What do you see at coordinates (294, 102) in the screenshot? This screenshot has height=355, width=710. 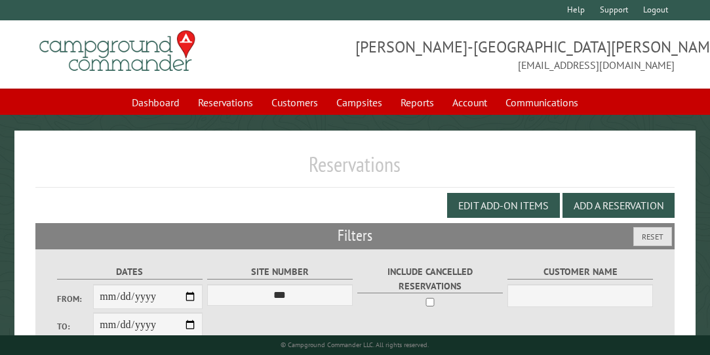 I see `a: Customers` at bounding box center [294, 102].